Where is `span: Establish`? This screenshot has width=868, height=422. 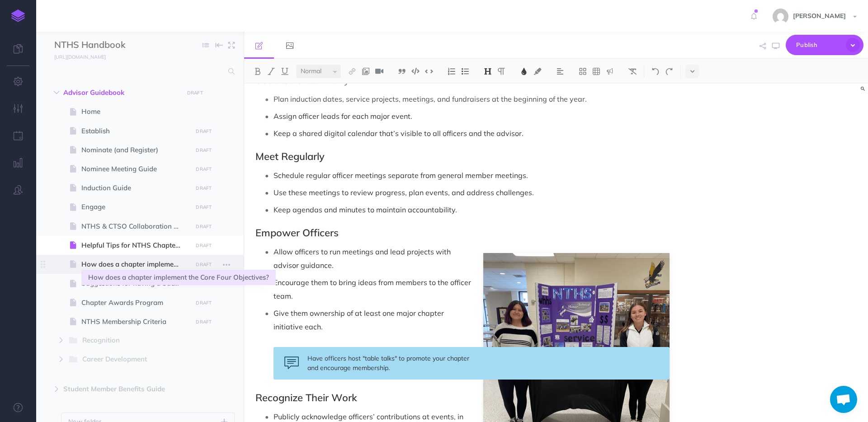
span: Establish is located at coordinates (135, 131).